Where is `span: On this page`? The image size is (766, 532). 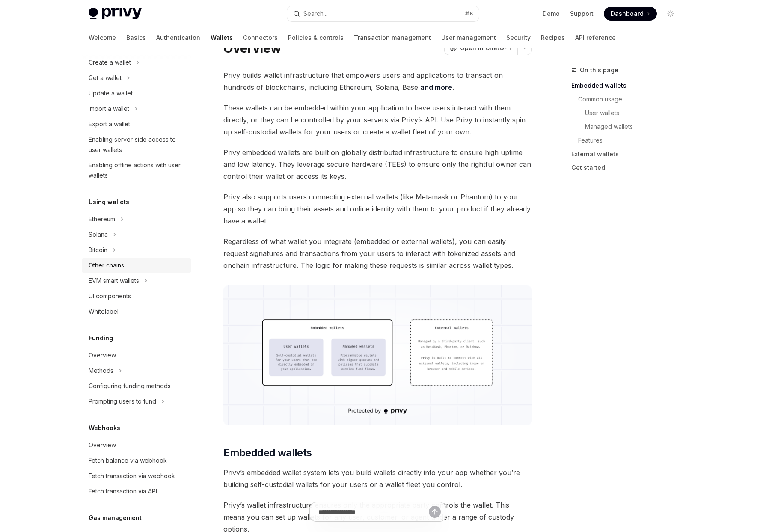
span: On this page is located at coordinates (599, 70).